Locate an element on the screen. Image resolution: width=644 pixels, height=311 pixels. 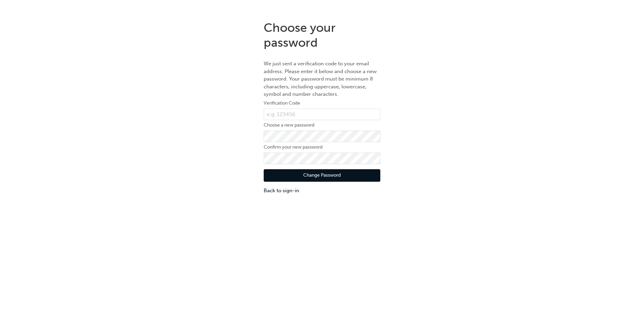
h1: Choose your password is located at coordinates (322, 35).